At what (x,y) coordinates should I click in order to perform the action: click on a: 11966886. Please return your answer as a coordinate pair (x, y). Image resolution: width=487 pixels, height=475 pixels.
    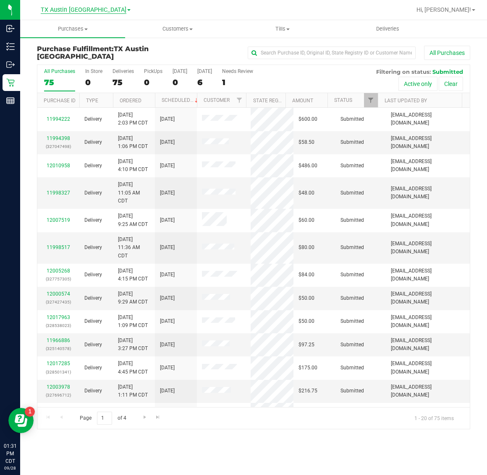
    Looking at the image, I should click on (58, 341).